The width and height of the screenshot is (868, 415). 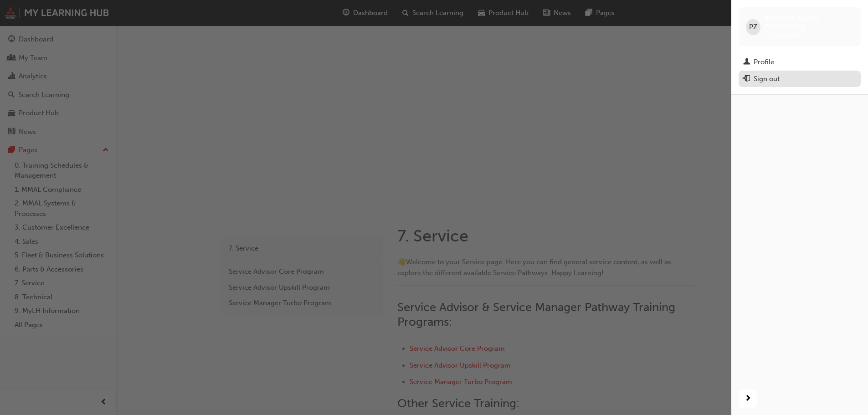 I want to click on span: exit-icon, so click(x=747, y=79).